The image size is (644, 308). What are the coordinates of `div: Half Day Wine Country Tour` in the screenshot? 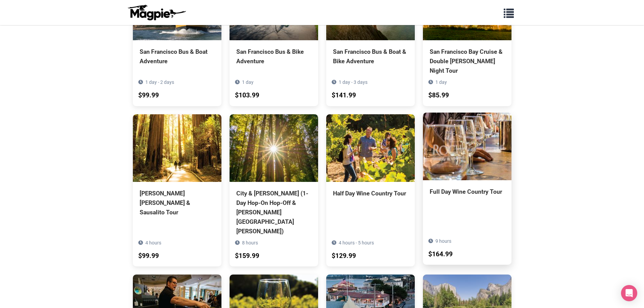 It's located at (370, 193).